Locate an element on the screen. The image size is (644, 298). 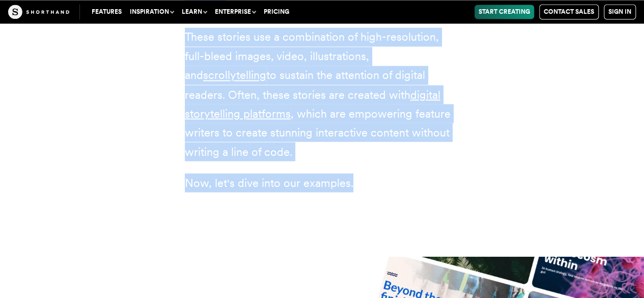
a: Contact Sales is located at coordinates (568, 11).